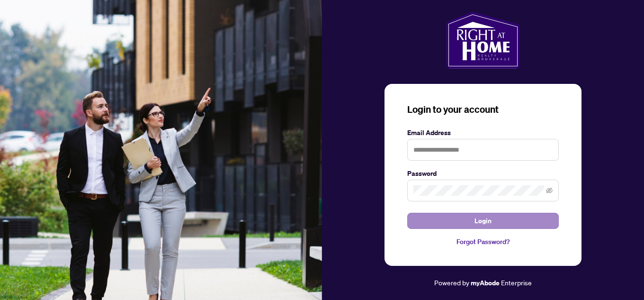 The width and height of the screenshot is (644, 300). Describe the element at coordinates (452, 283) in the screenshot. I see `span: Powered by` at that location.